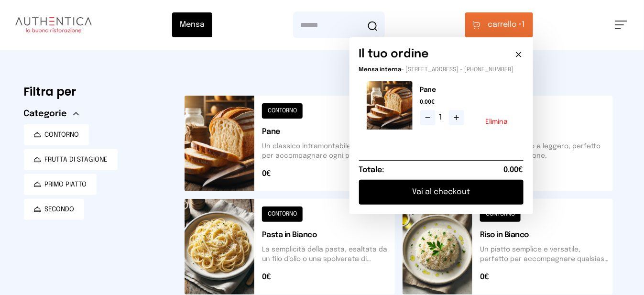  What do you see at coordinates (53, 25) in the screenshot?
I see `img: logo.8f33a47.png` at bounding box center [53, 25].